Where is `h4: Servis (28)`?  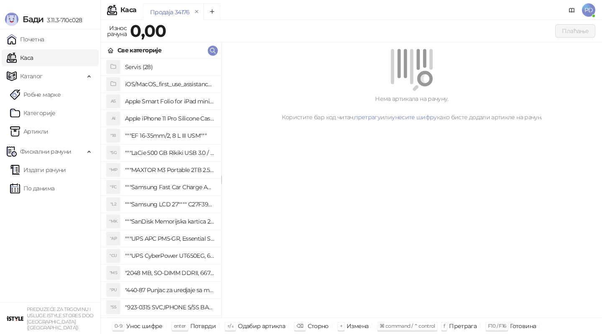 h4: Servis (28) is located at coordinates (170, 67).